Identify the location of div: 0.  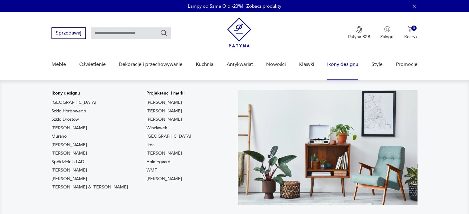
(414, 28).